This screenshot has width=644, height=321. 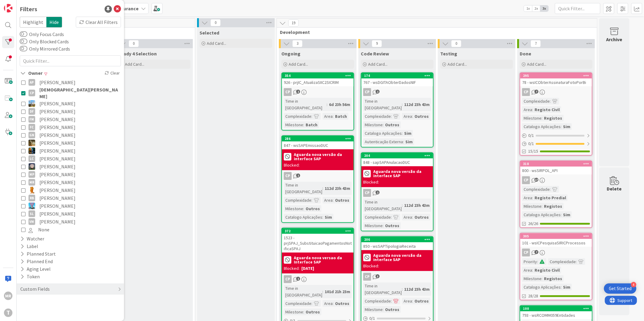 I want to click on div: 305101 - wsICPesquisaSIRICProcessos, so click(x=556, y=240).